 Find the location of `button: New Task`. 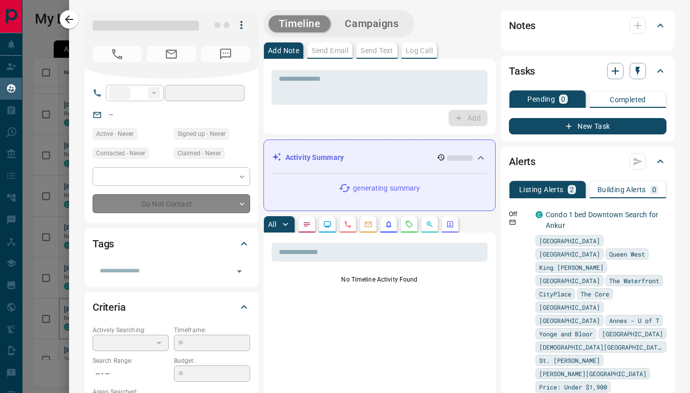

button: New Task is located at coordinates (588, 126).